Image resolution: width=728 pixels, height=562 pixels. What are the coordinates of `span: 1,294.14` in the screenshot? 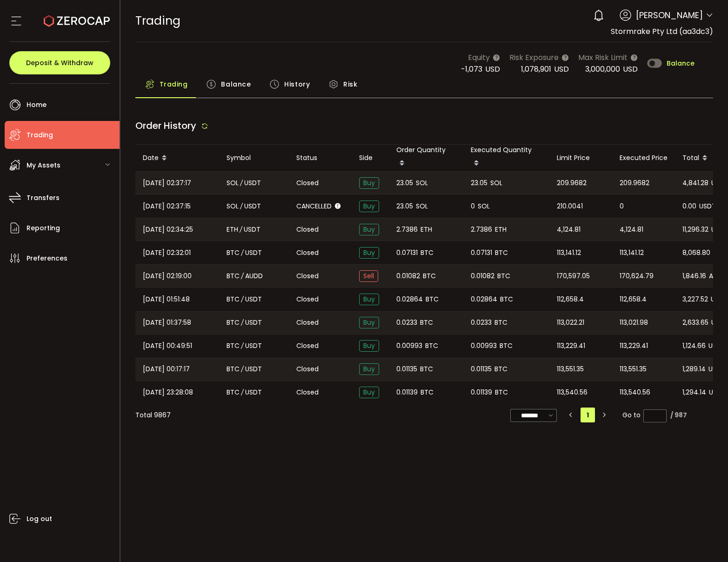 It's located at (694, 393).